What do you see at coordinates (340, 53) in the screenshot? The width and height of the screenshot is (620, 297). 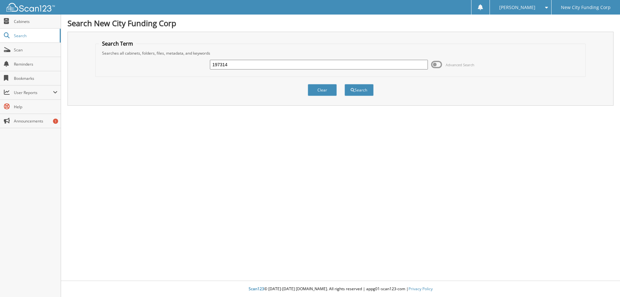 I see `div: Searches all cabinets, folders, files, metadata, and keywords` at bounding box center [340, 53].